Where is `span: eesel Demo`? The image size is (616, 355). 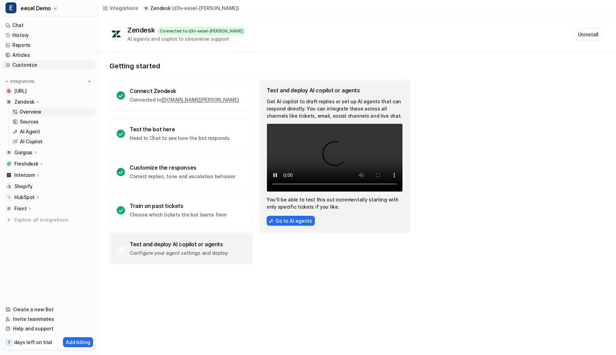
span: eesel Demo is located at coordinates (36, 8).